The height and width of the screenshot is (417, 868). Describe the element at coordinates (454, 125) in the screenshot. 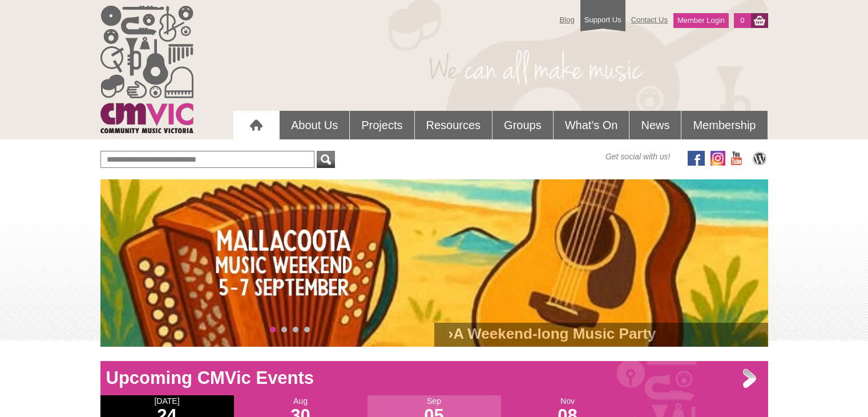

I see `a: Resources` at that location.